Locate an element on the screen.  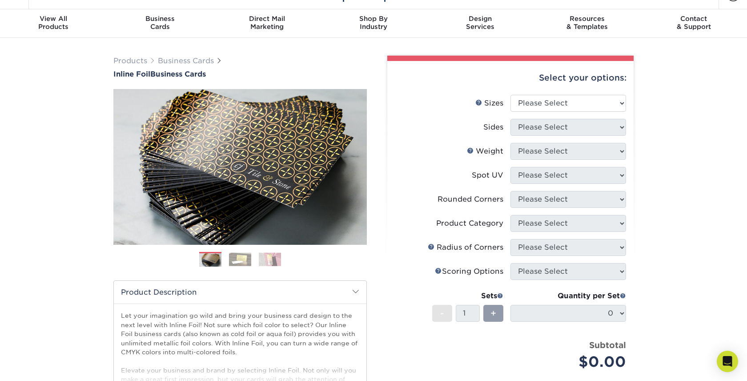
span: Resources is located at coordinates (587, 19).